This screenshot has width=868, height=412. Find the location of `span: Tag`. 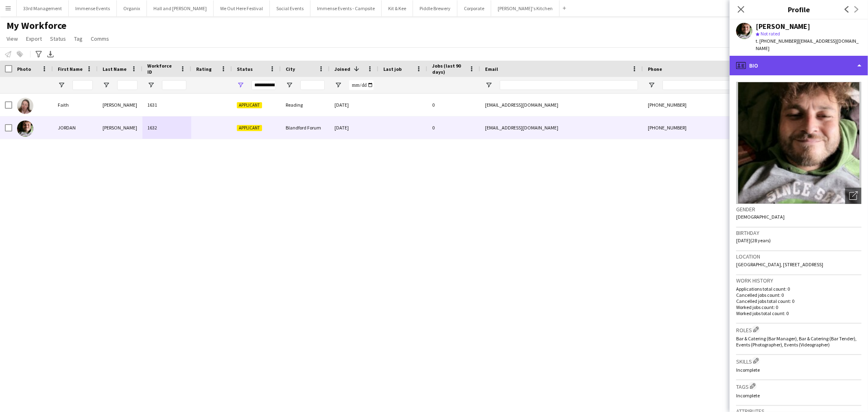

span: Tag is located at coordinates (78, 38).